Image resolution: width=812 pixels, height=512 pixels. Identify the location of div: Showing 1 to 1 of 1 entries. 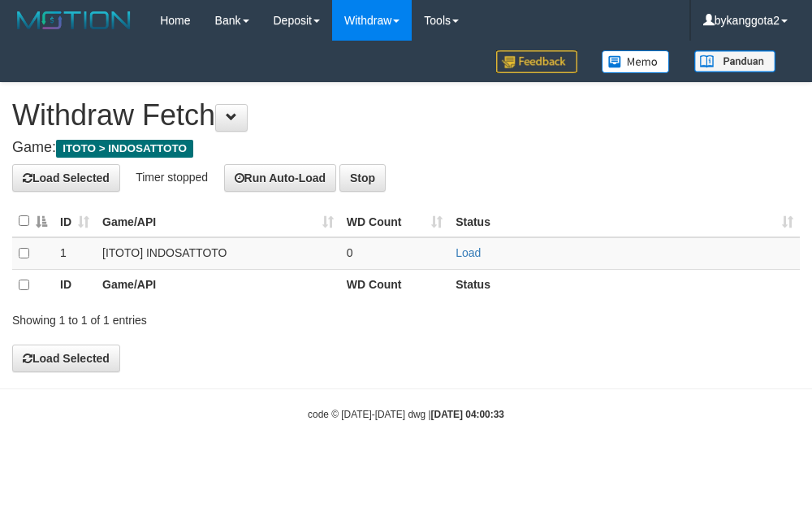
(169, 317).